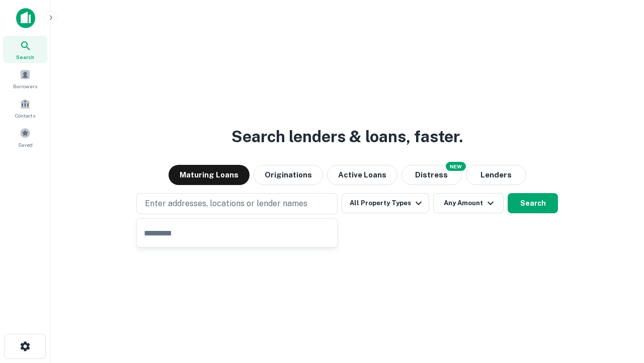 The height and width of the screenshot is (363, 644). What do you see at coordinates (25, 137) in the screenshot?
I see `div: Saved` at bounding box center [25, 137].